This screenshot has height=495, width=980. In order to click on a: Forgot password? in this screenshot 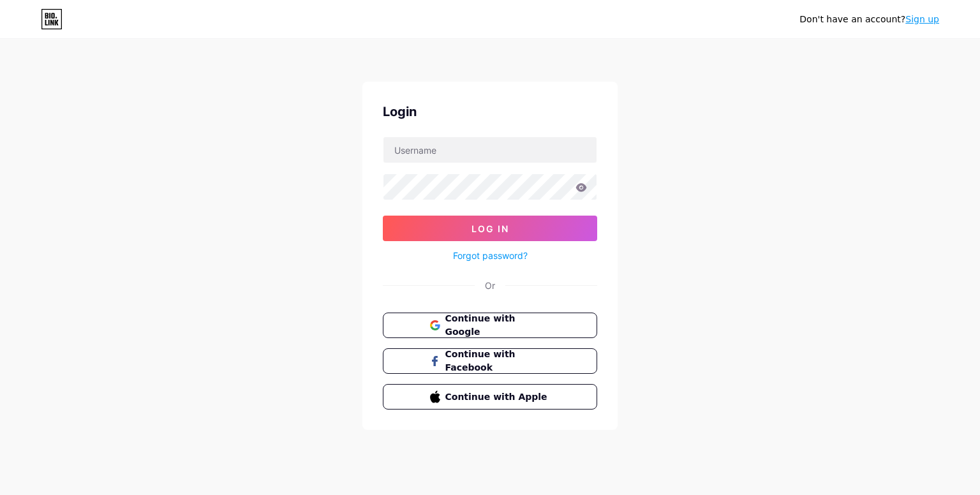, I will do `click(490, 255)`.